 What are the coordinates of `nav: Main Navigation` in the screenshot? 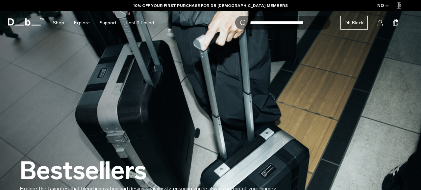 It's located at (103, 23).